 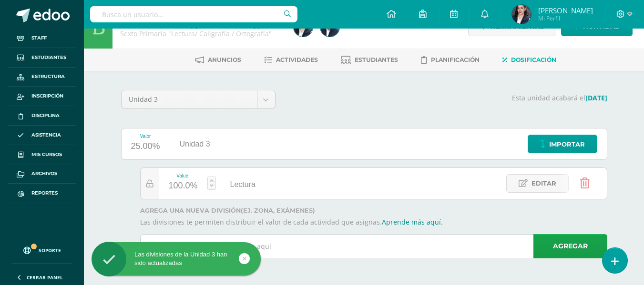 I want to click on a: Reportes, so click(x=42, y=193).